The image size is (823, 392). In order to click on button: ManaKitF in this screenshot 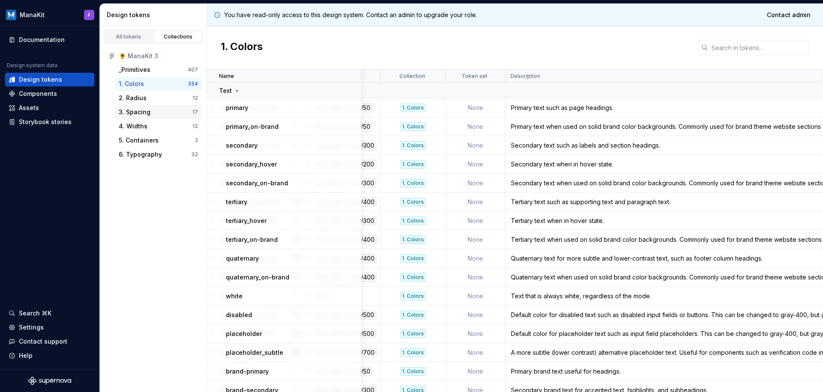, I will do `click(50, 15)`.